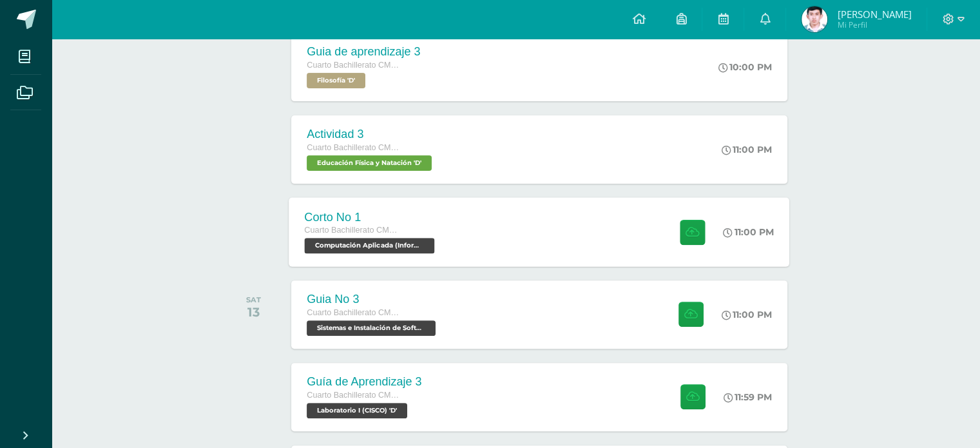  What do you see at coordinates (370, 245) in the screenshot?
I see `span: Computación Aplicada (Informática) 'D'` at bounding box center [370, 245].